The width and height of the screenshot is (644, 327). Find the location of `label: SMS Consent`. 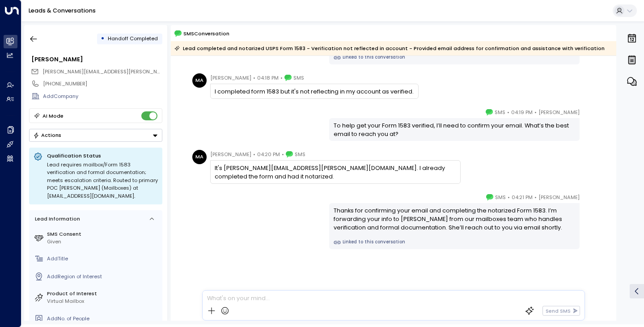

label: SMS Consent is located at coordinates (103, 234).